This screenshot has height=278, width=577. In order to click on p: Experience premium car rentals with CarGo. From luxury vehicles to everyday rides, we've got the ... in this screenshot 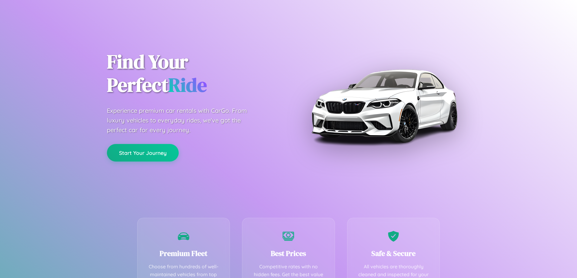, I will do `click(183, 121)`.